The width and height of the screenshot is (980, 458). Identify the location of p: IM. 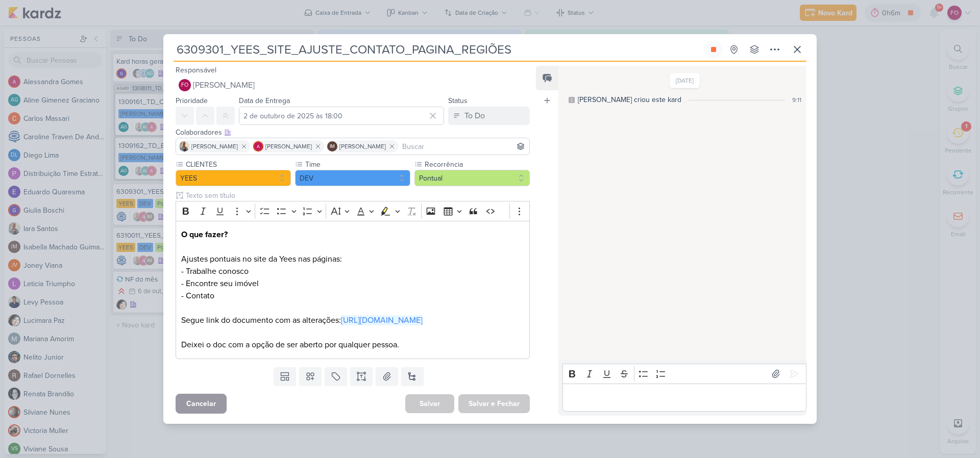
(332, 147).